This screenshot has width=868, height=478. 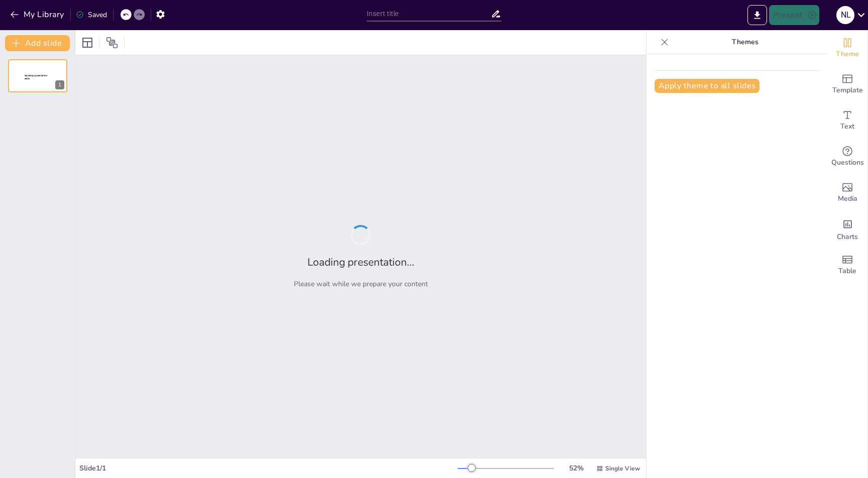 I want to click on button: Add slide, so click(x=37, y=43).